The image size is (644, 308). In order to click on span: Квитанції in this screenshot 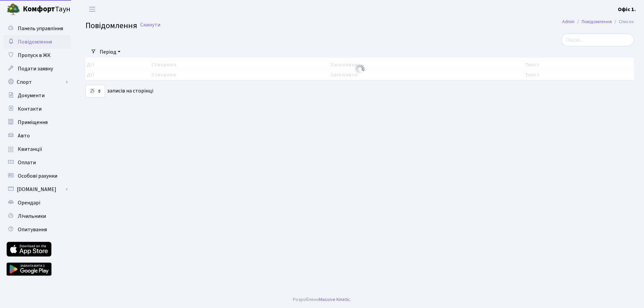, I will do `click(30, 149)`.